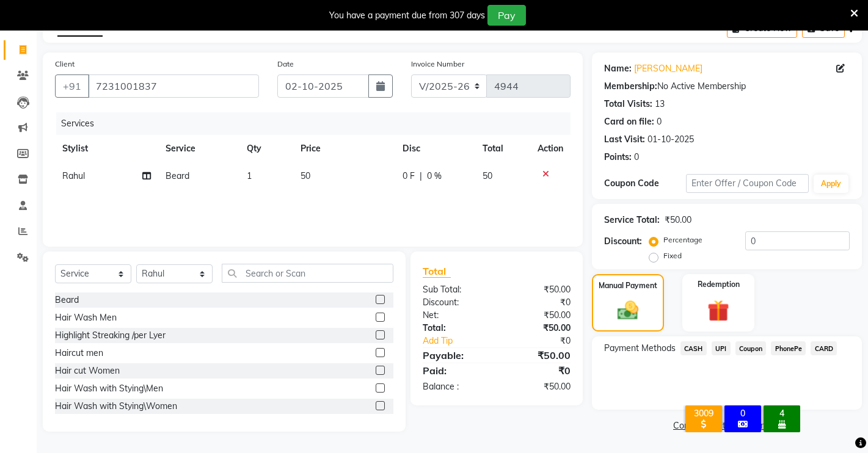 Image resolution: width=868 pixels, height=453 pixels. I want to click on div: Total Visits:, so click(627, 104).